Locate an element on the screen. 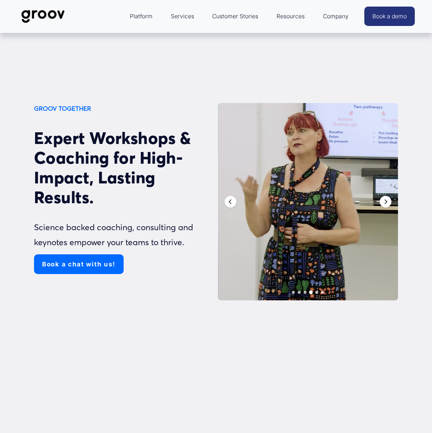 Image resolution: width=432 pixels, height=433 pixels. div: Slide 3 of 7 is located at coordinates (299, 292).